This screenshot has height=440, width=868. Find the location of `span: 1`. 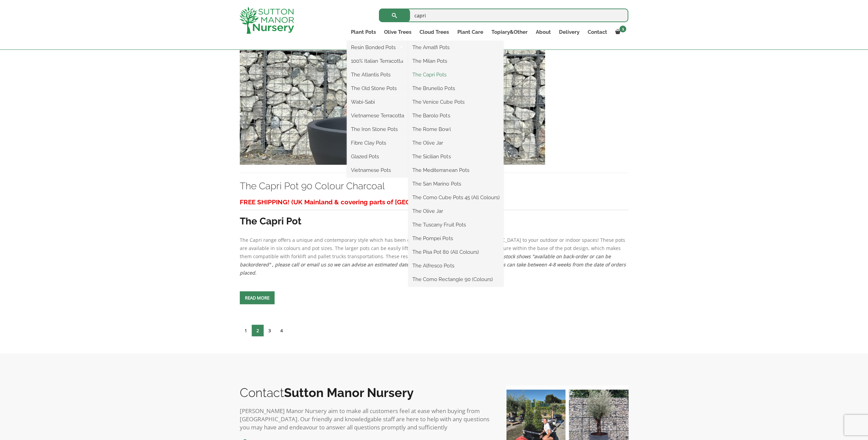

span: 1 is located at coordinates (623, 29).